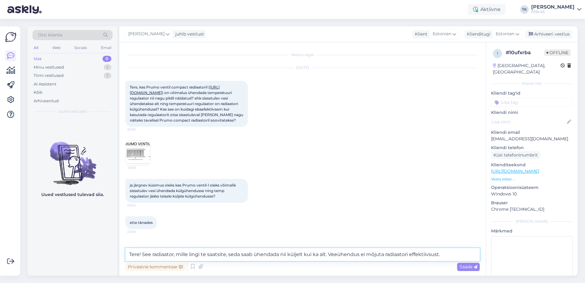  What do you see at coordinates (478, 34) in the screenshot?
I see `div: Klienditugi` at bounding box center [478, 34].